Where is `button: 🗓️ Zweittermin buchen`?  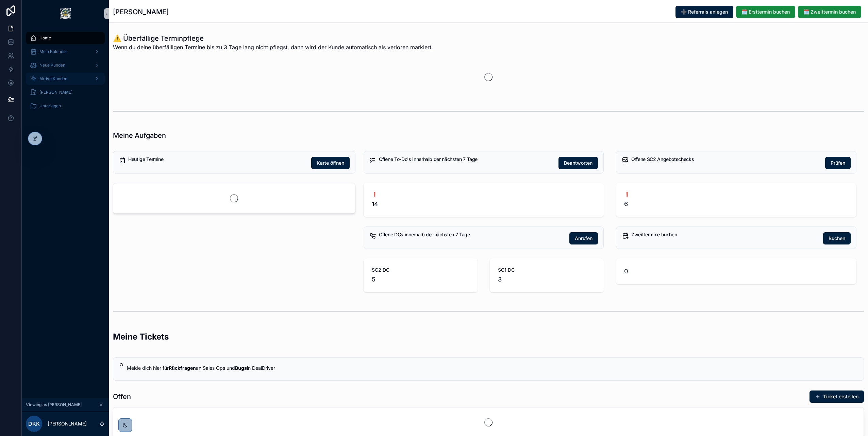 button: 🗓️ Zweittermin buchen is located at coordinates (829, 12).